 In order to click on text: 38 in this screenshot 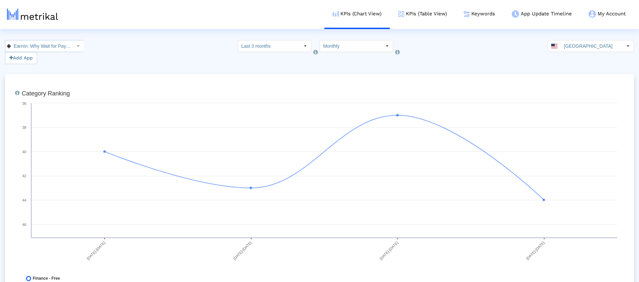, I will do `click(24, 128)`.